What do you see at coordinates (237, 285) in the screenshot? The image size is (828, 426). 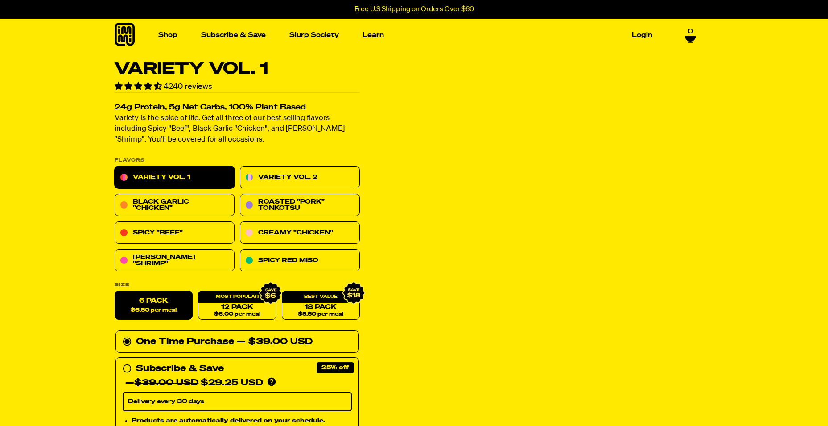 I see `label: Size` at bounding box center [237, 285].